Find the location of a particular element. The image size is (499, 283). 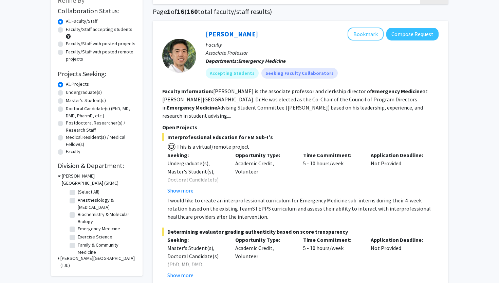

mat-chip: Seeking Faculty Collaborators is located at coordinates (300, 73).